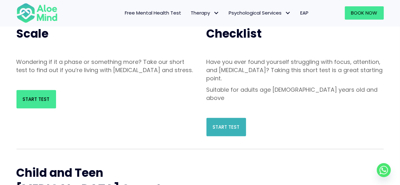 This screenshot has height=185, width=400. What do you see at coordinates (205, 13) in the screenshot?
I see `a: TherapyTherapy: submenu` at bounding box center [205, 13].